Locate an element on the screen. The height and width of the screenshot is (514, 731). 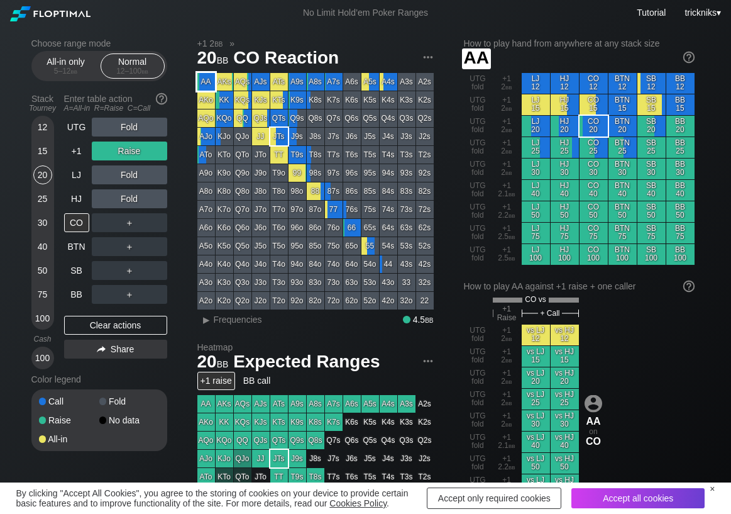
div: HJ 30 is located at coordinates (565, 169).